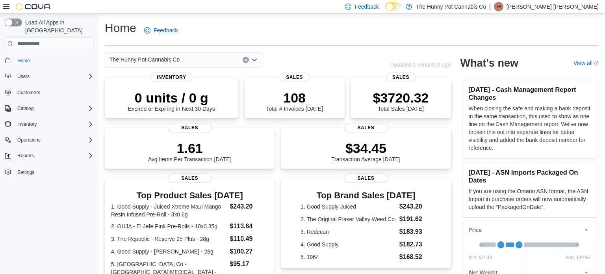 The width and height of the screenshot is (605, 274). What do you see at coordinates (249, 264) in the screenshot?
I see `dd: $95.17` at bounding box center [249, 264].